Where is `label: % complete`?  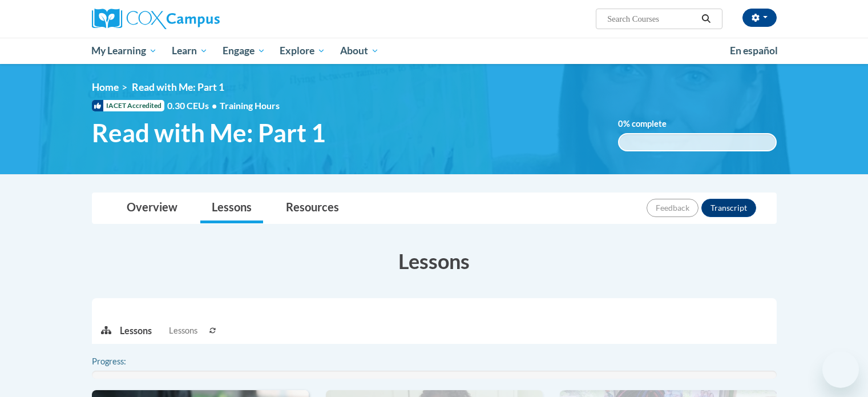 label: % complete is located at coordinates (650, 124).